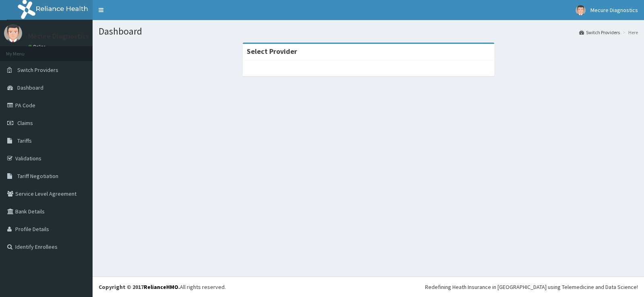 This screenshot has height=297, width=644. What do you see at coordinates (139, 287) in the screenshot?
I see `strong: Copyright © 2017 .` at bounding box center [139, 287].